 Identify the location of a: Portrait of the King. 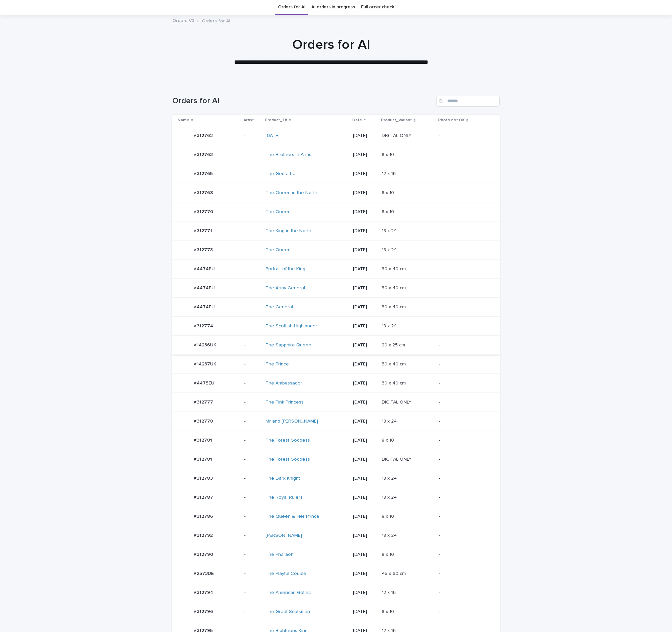
(285, 269).